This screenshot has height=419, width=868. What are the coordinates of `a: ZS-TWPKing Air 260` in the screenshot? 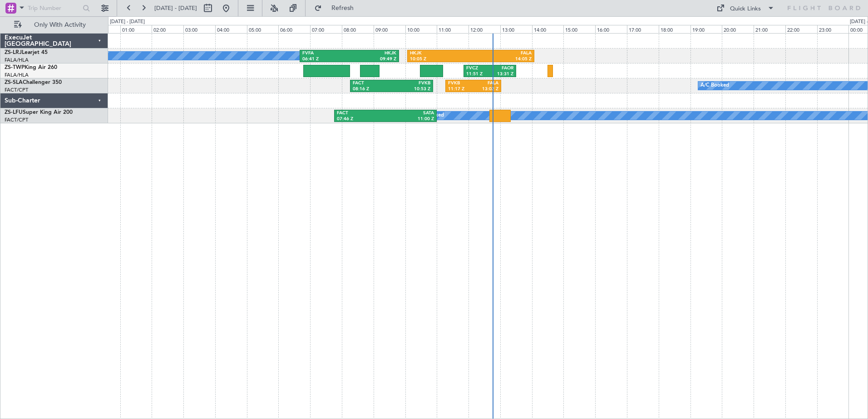 It's located at (31, 68).